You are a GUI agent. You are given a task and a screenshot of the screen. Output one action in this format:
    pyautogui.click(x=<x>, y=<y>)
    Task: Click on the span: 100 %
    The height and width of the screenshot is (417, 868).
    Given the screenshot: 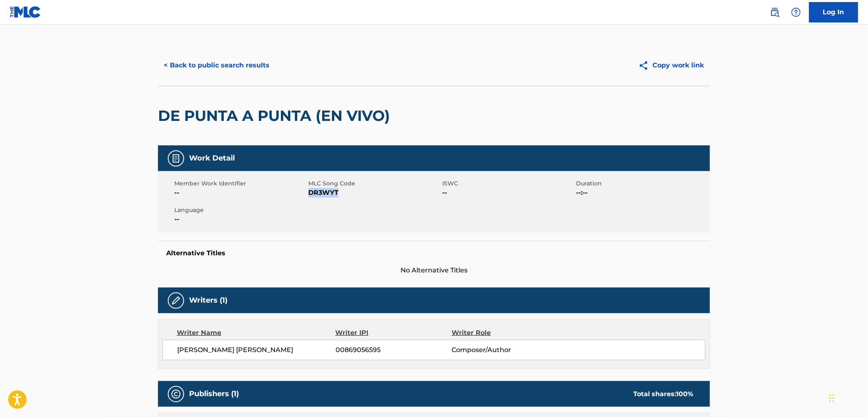 What is the action you would take?
    pyautogui.click(x=685, y=393)
    